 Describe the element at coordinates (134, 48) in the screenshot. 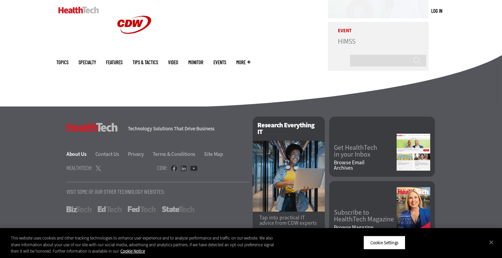

I see `a: CDW` at that location.